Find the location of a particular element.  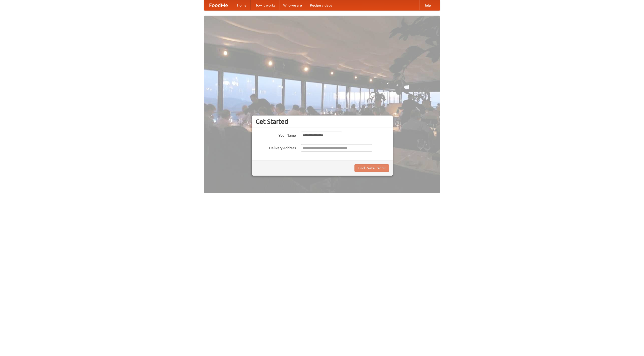

a: FoodMe is located at coordinates (219, 5).